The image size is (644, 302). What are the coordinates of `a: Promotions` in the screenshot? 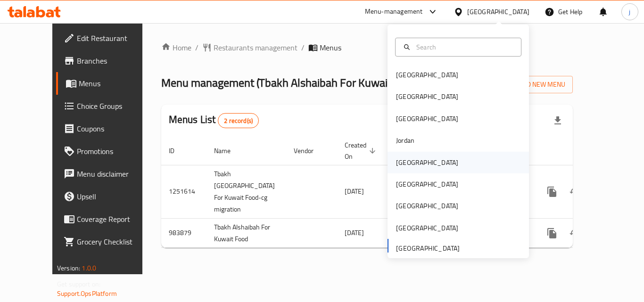 It's located at (108, 152).